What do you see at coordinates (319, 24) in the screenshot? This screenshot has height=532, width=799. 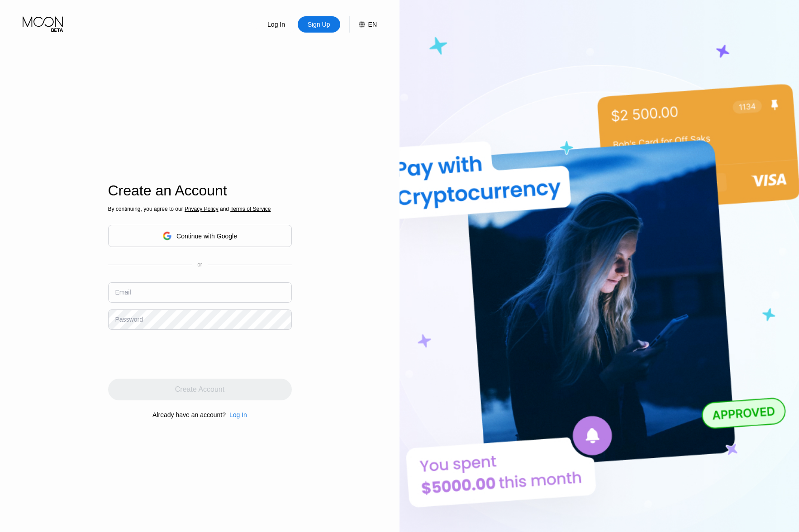 I see `div: Sign Up` at bounding box center [319, 24].